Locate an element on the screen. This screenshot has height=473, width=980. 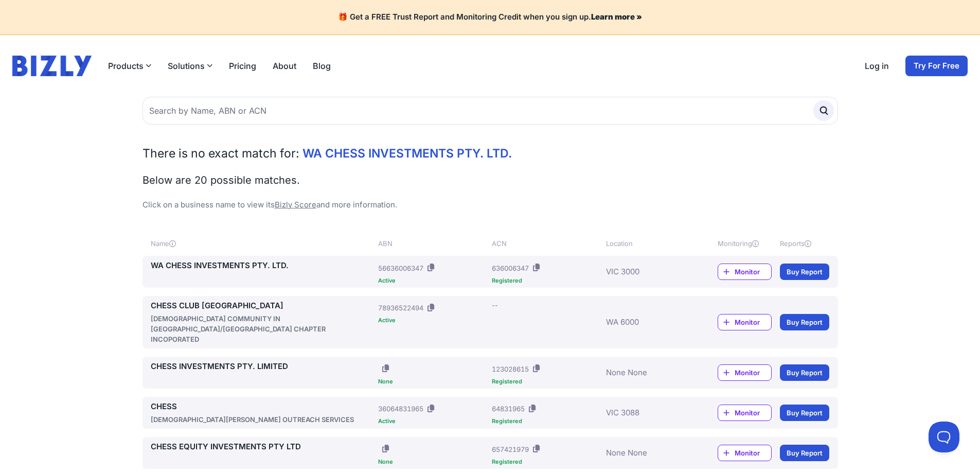
span: There is no exact match for: is located at coordinates (221, 153).